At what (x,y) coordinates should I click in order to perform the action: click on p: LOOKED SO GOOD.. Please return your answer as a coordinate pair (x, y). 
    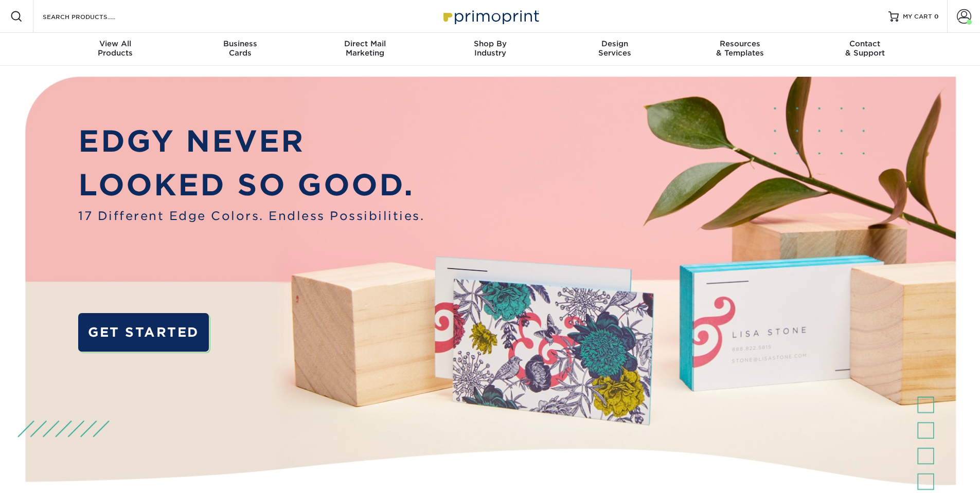
    Looking at the image, I should click on (251, 185).